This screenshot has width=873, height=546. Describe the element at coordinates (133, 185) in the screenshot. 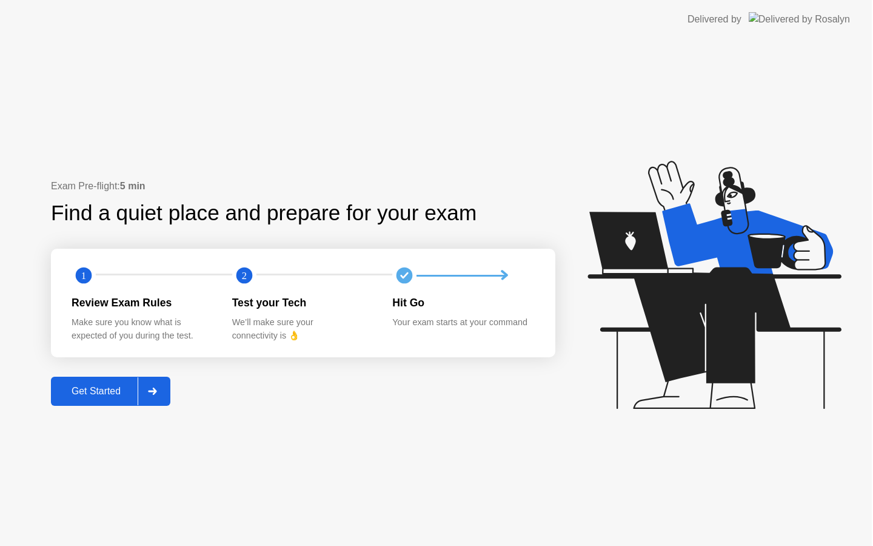

I see `b: 5 min` at that location.